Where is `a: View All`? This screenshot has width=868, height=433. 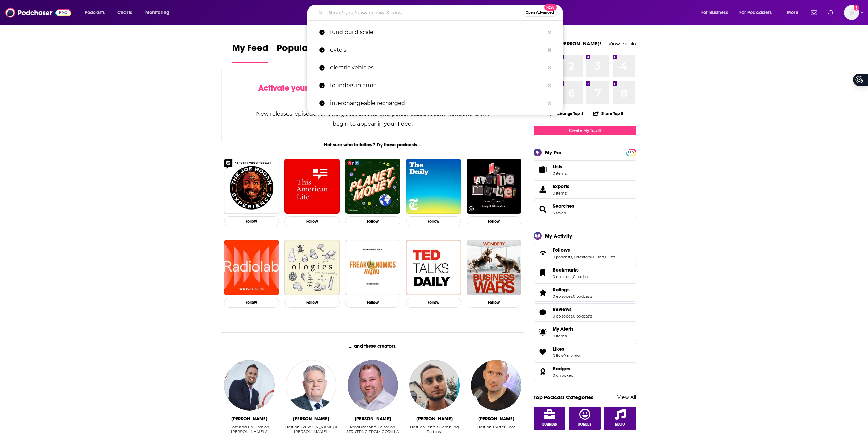
a: View All is located at coordinates (626, 397).